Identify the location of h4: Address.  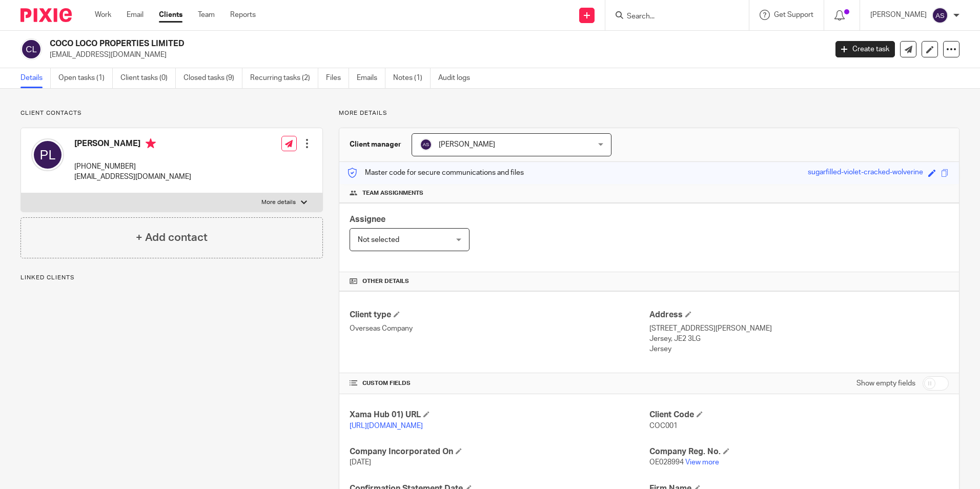
(799, 315).